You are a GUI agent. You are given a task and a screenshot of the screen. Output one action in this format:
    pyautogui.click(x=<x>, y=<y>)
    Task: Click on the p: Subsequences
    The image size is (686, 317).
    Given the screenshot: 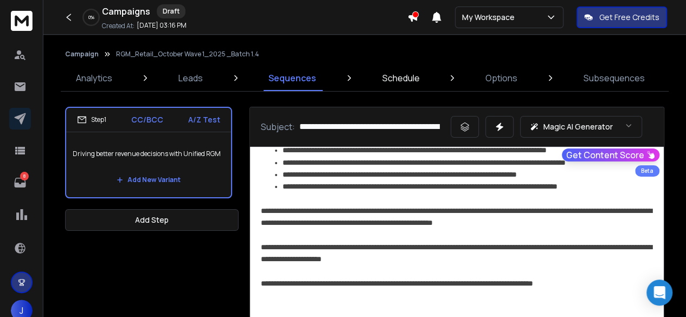 What is the action you would take?
    pyautogui.click(x=614, y=78)
    